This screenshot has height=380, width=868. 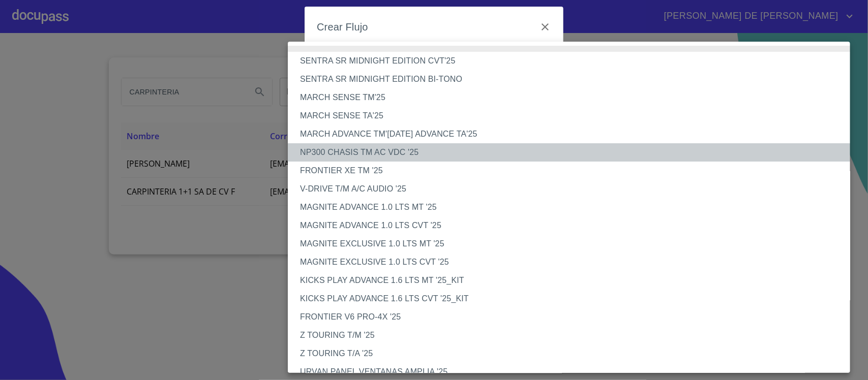 What do you see at coordinates (574, 336) in the screenshot?
I see `li: Z TOURING T/M '25` at bounding box center [574, 336].